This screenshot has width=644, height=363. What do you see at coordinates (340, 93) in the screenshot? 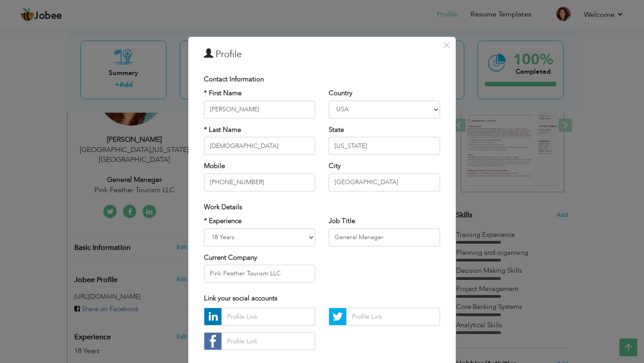
I see `label: Country` at bounding box center [340, 93].